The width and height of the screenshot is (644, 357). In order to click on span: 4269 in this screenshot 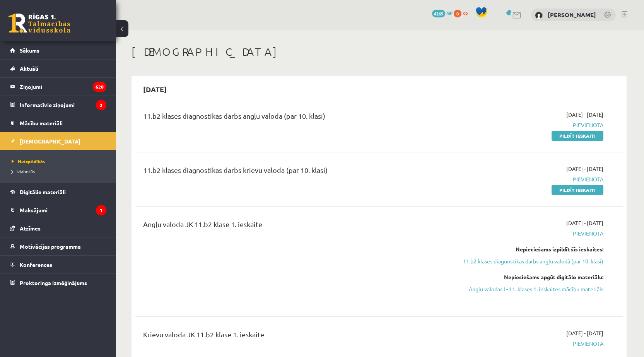, I will do `click(439, 13)`.